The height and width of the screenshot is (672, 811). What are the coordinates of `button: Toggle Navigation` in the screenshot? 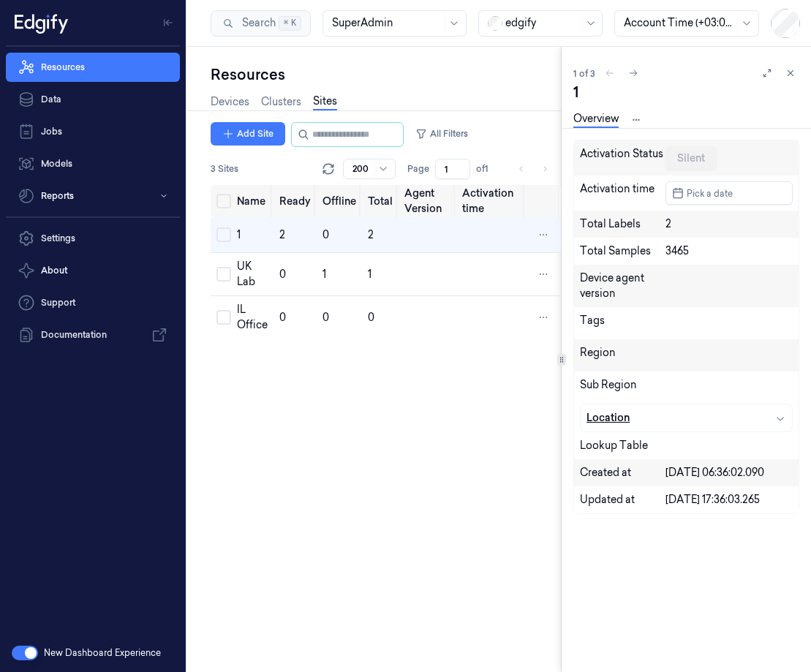 It's located at (169, 23).